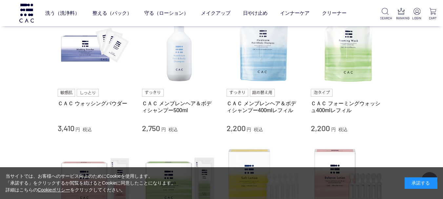 The width and height of the screenshot is (443, 199). What do you see at coordinates (433, 18) in the screenshot?
I see `p: CART` at bounding box center [433, 18].